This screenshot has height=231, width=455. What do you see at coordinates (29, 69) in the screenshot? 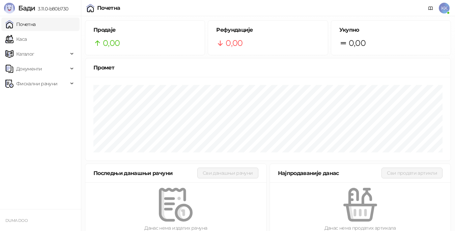
I see `span: Документи` at bounding box center [29, 69].